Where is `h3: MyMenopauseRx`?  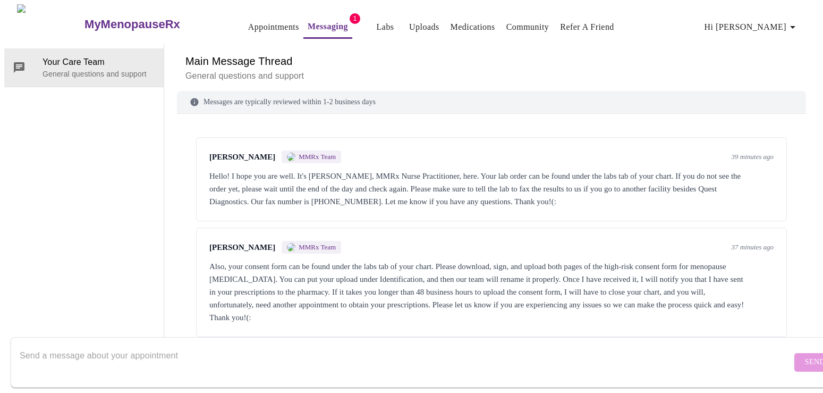
h3: MyMenopauseRx is located at coordinates (132, 24).